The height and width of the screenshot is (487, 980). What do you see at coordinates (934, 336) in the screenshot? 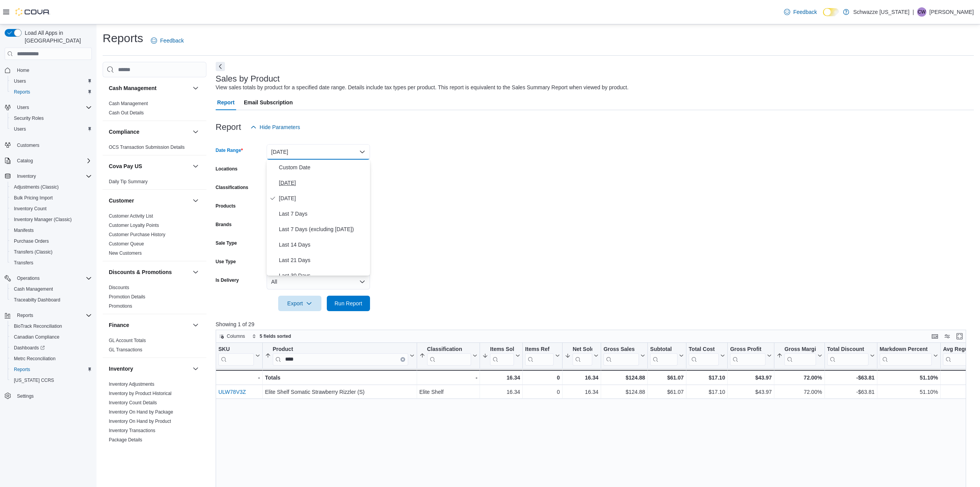
I see `button: Keyboard shortcuts` at bounding box center [934, 336].